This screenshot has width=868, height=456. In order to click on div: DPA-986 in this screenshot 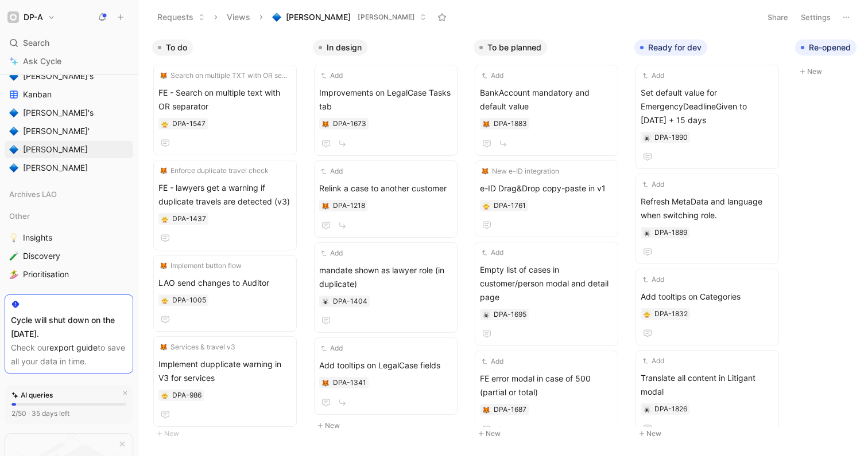, I will do `click(187, 396)`.